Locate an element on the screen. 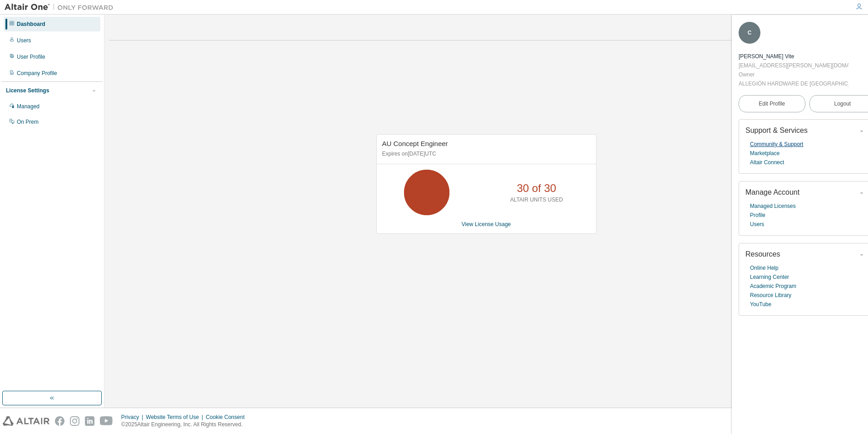 The height and width of the screenshot is (434, 868). a: Marketplace is located at coordinates (765, 153).